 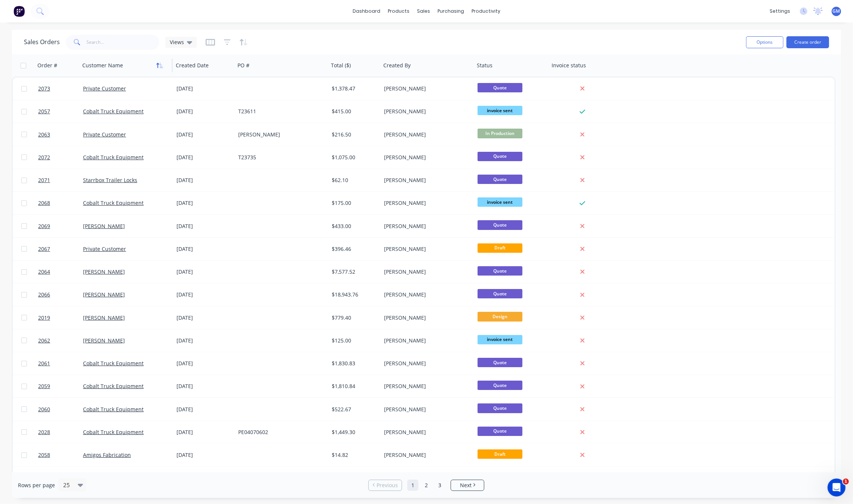 I want to click on a: Amigos Fabrication, so click(x=107, y=454).